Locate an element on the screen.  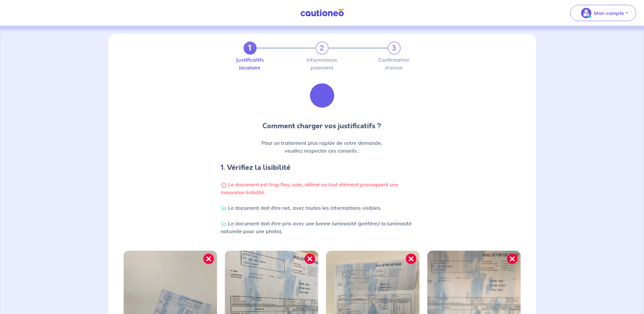
p: Comment charger vos justificatifs ? is located at coordinates (322, 126).